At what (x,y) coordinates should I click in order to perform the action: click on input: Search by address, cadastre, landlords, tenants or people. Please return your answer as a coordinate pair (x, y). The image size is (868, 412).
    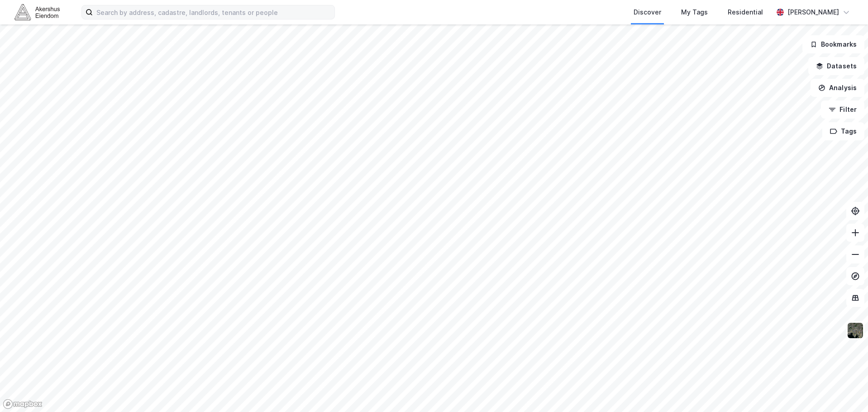
    Looking at the image, I should click on (213, 12).